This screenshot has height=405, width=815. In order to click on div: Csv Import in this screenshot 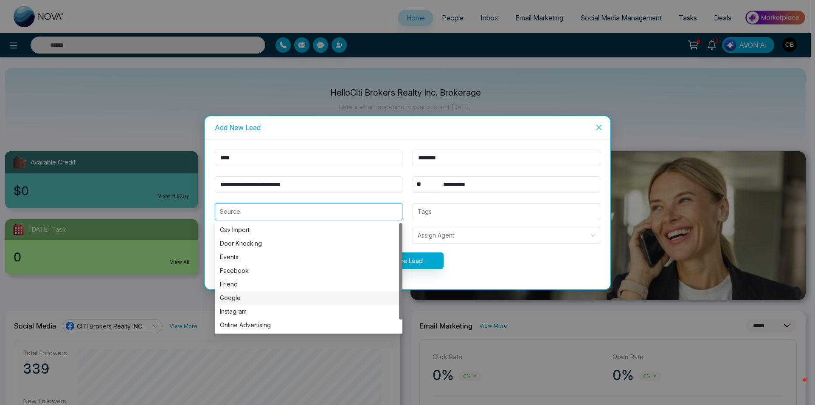, I will do `click(309, 230)`.